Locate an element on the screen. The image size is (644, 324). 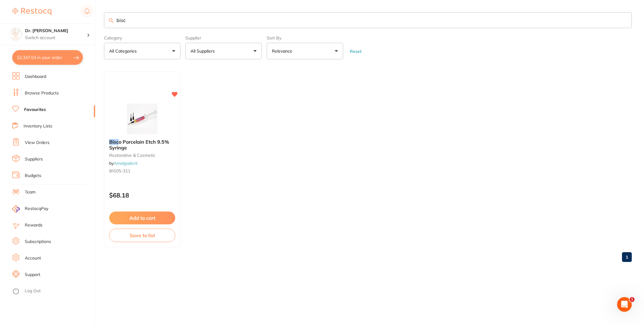
a: Budgets is located at coordinates (33, 176).